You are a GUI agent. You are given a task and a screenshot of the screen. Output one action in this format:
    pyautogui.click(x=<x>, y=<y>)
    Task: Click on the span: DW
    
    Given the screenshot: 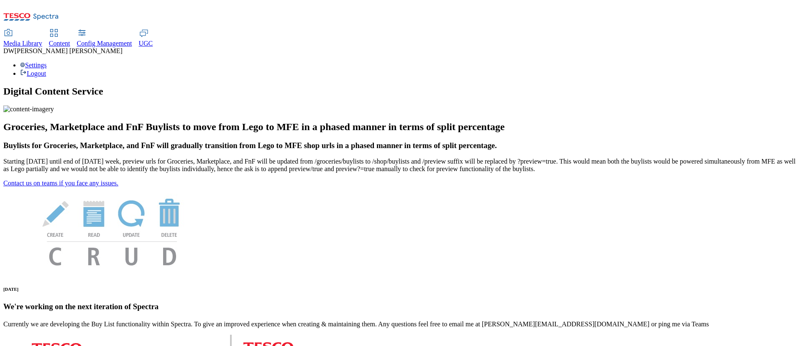 What is the action you would take?
    pyautogui.click(x=9, y=51)
    